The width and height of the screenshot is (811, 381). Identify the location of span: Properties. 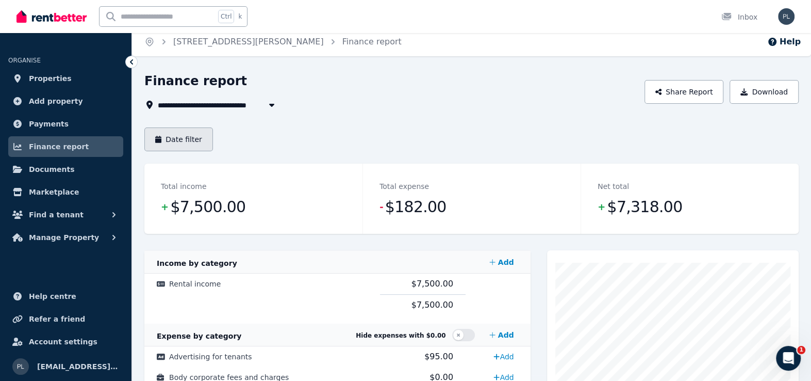
(50, 78).